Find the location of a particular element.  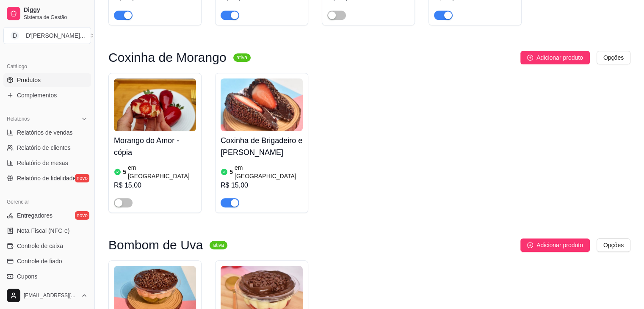

div: Gerenciar is located at coordinates (47, 202).